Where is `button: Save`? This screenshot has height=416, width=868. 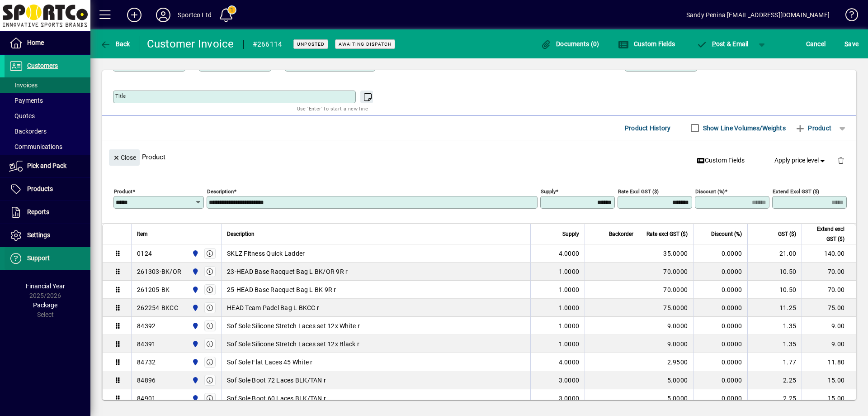 button: Save is located at coordinates (851, 44).